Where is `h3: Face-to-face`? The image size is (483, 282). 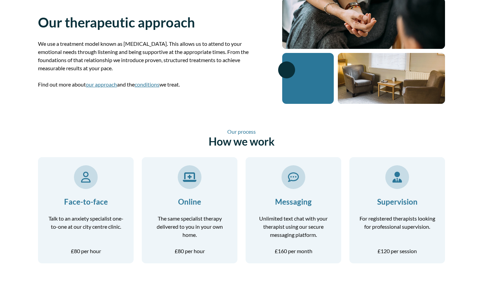
h3: Face-to-face is located at coordinates (86, 201).